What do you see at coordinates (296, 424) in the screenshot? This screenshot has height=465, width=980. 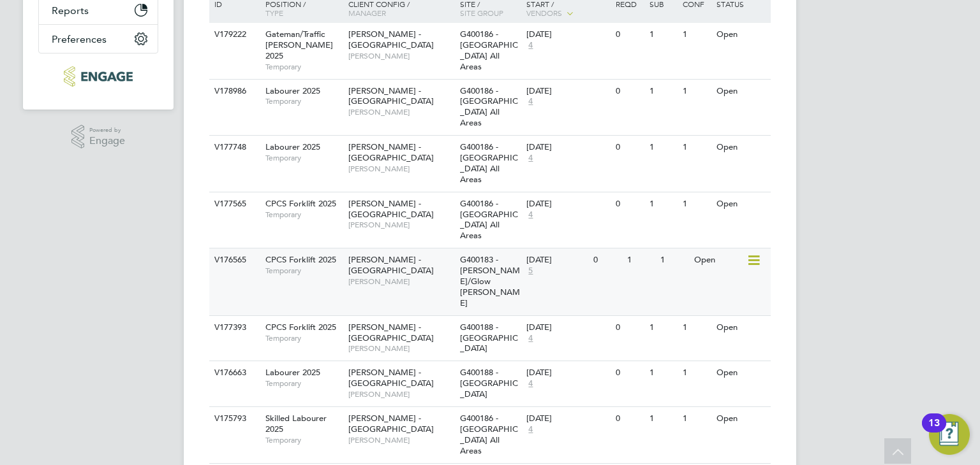 I see `span: Skilled Labourer 2025` at bounding box center [296, 424].